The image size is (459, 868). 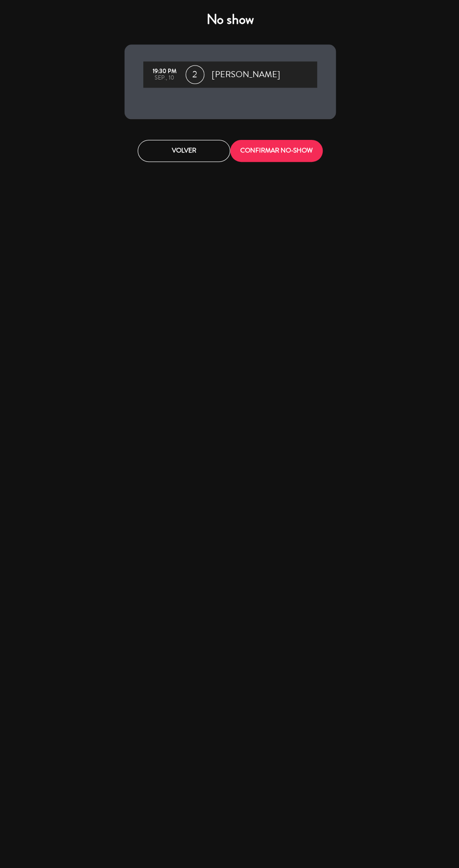 I want to click on button: Volver, so click(x=183, y=150).